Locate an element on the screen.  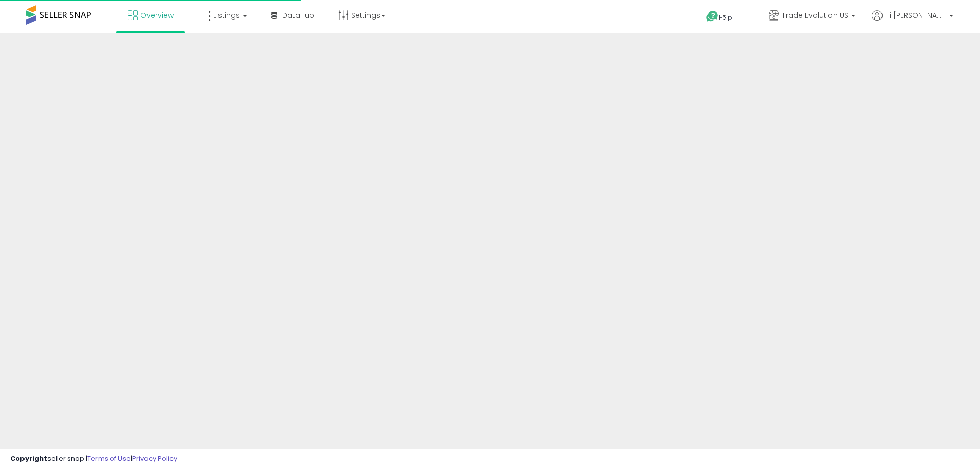
span: Help is located at coordinates (725, 18).